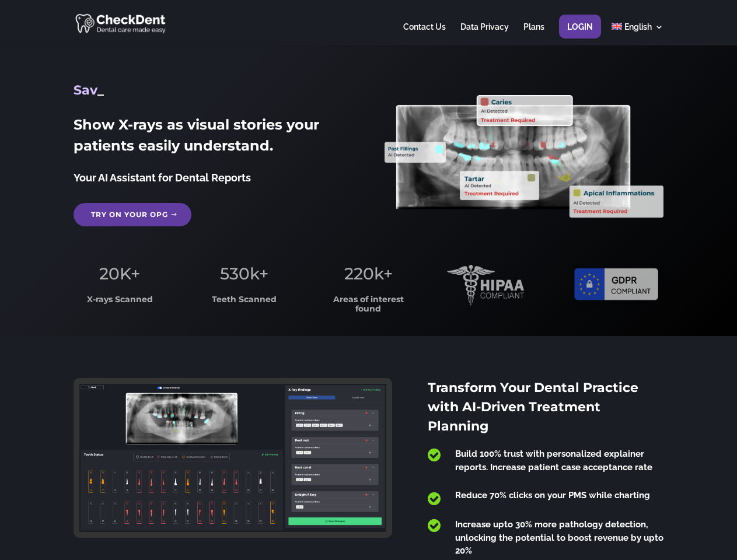  What do you see at coordinates (133, 215) in the screenshot?
I see `a: Try on your OPG` at bounding box center [133, 215].